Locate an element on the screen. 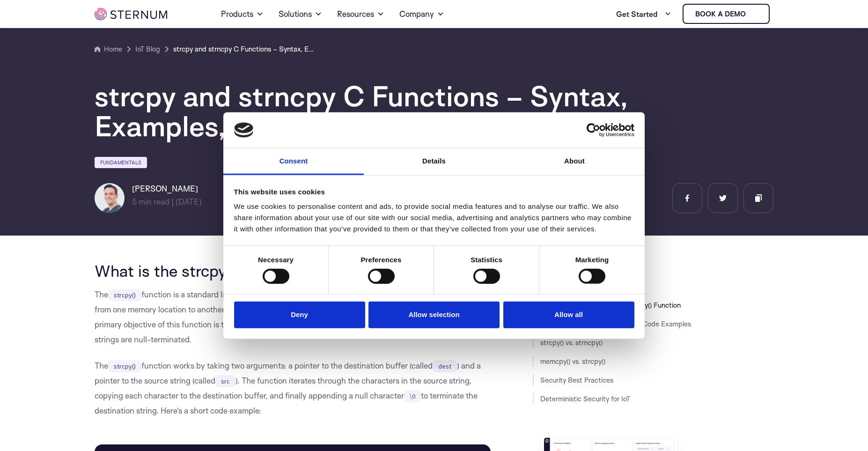 Image resolution: width=868 pixels, height=451 pixels. button: Deny is located at coordinates (300, 315).